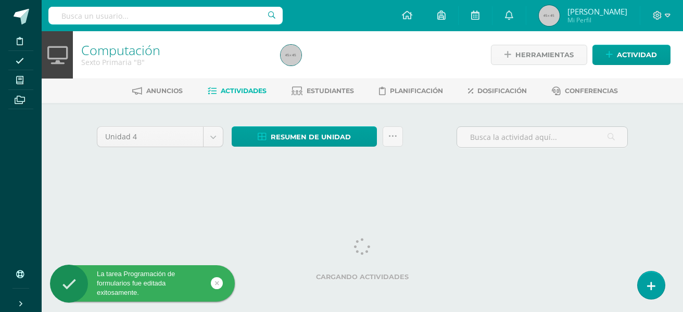 This screenshot has width=683, height=312. Describe the element at coordinates (636, 55) in the screenshot. I see `span: Actividad` at that location.